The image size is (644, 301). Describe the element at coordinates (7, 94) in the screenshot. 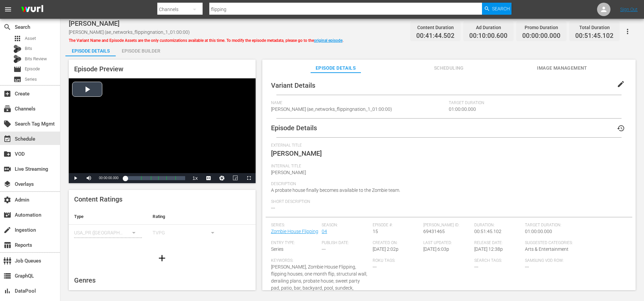

I see `span: Create` at that location.